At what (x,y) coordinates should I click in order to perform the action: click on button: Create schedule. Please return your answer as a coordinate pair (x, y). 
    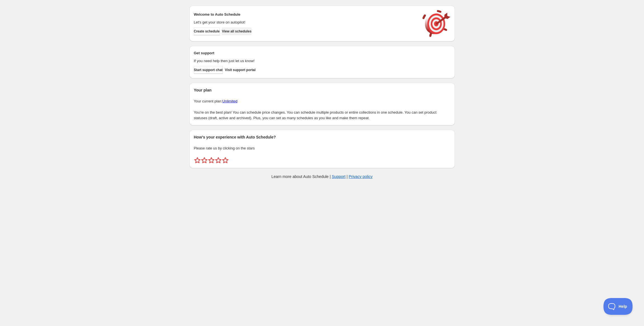
    Looking at the image, I should click on (207, 31).